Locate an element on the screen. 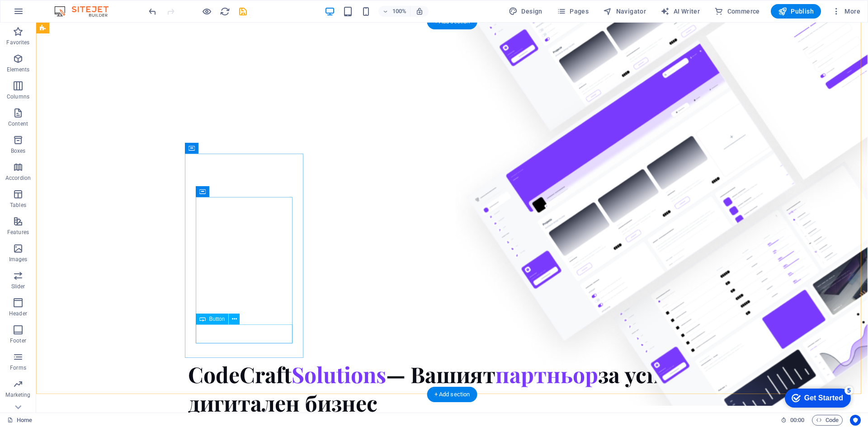 Image resolution: width=868 pixels, height=427 pixels. button: 100% is located at coordinates (394, 11).